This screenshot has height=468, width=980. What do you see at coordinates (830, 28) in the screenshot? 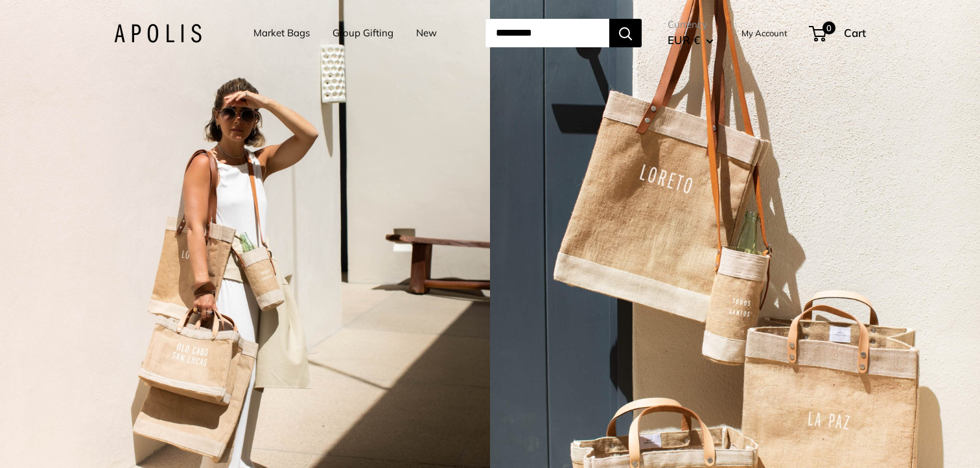
I see `span: 0` at bounding box center [830, 28].